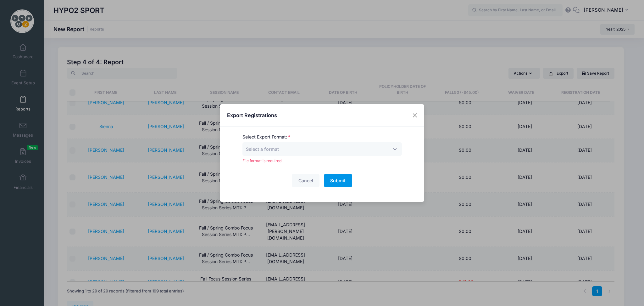 The height and width of the screenshot is (306, 644). I want to click on button: Close, so click(415, 115).